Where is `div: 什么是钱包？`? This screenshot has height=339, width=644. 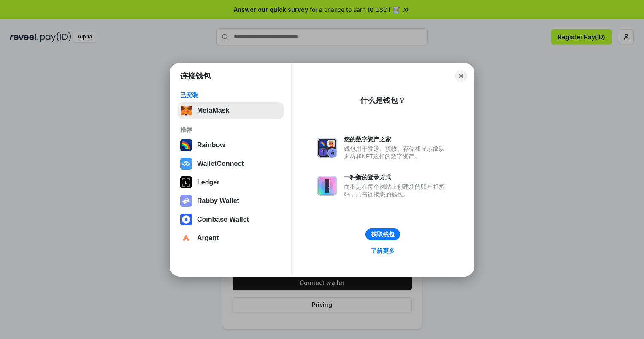 div: 什么是钱包？ is located at coordinates (383, 100).